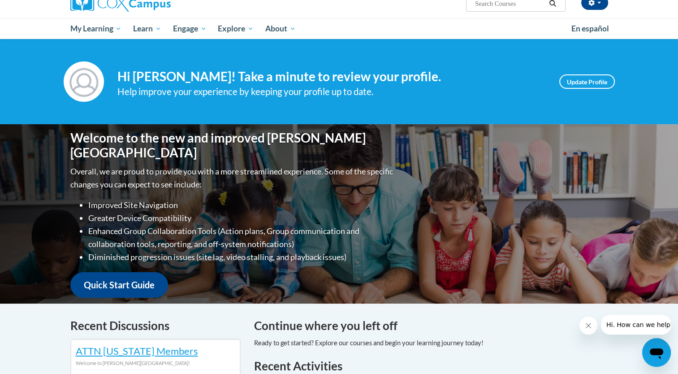 The height and width of the screenshot is (374, 678). Describe the element at coordinates (190, 29) in the screenshot. I see `span: Engage` at that location.